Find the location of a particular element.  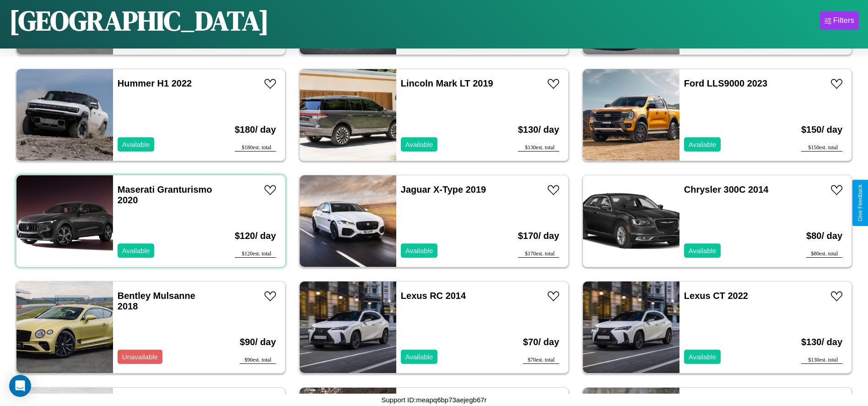

div: $ 150 est. total is located at coordinates (822, 148).